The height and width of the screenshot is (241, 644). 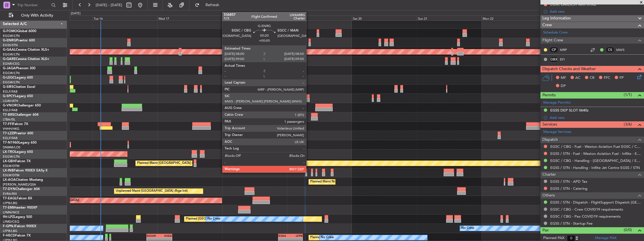 What do you see at coordinates (9, 236) in the screenshot?
I see `span: F-HECD` at bounding box center [9, 236].